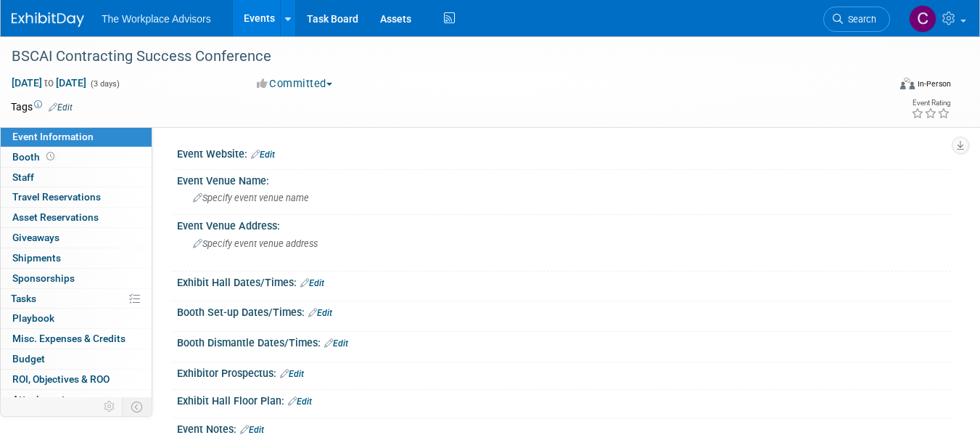 The width and height of the screenshot is (980, 435). Describe the element at coordinates (564, 178) in the screenshot. I see `div: Event Venue Name:` at that location.